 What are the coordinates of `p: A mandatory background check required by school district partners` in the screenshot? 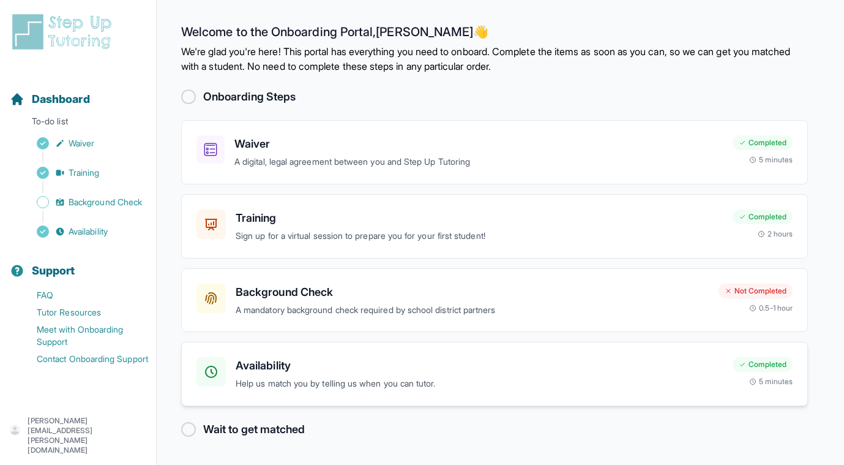 It's located at (472, 310).